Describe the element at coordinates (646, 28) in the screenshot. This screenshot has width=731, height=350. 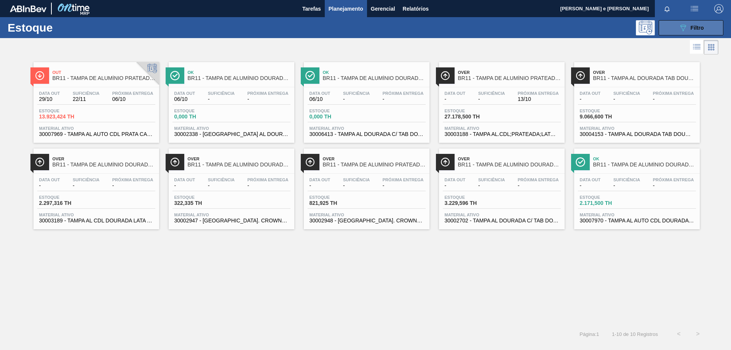
I see `div: Pogramando: nenhum usuário selecionado` at that location.